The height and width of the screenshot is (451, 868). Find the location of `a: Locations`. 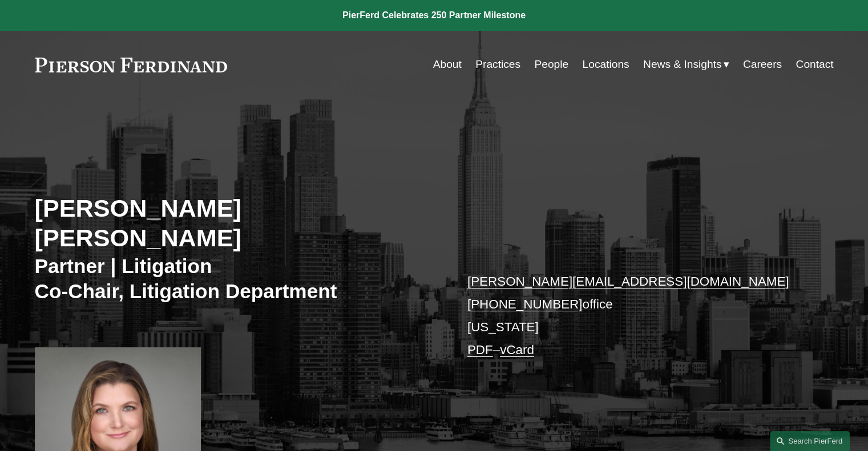

a: Locations is located at coordinates (605, 64).